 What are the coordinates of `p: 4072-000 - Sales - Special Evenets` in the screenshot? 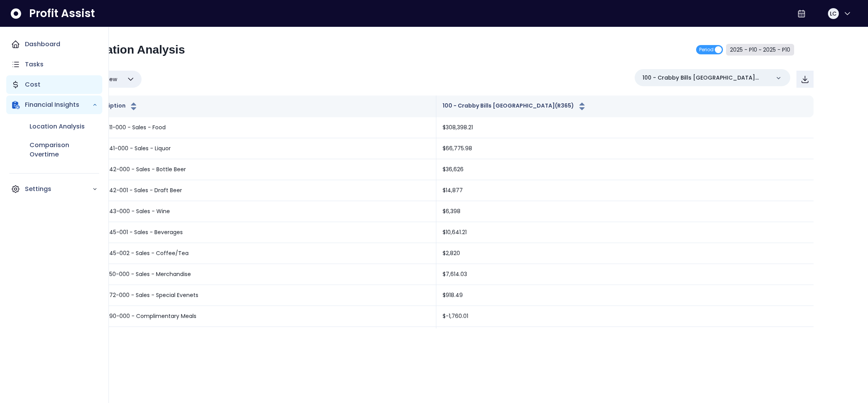 It's located at (150, 295).